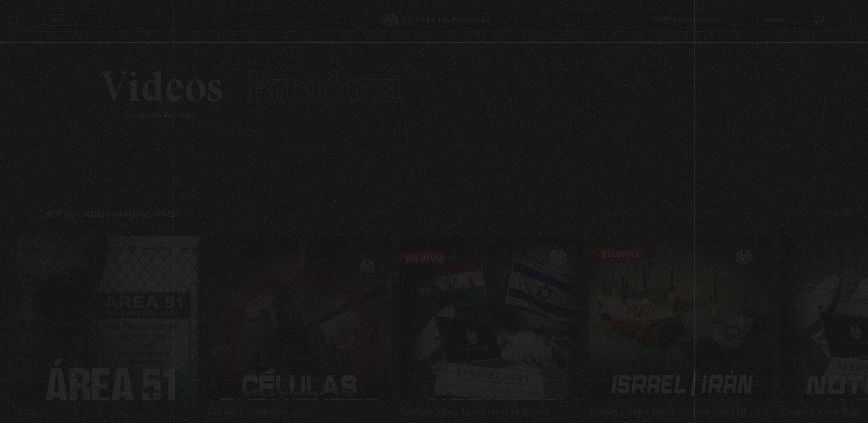  Describe the element at coordinates (299, 412) in the screenshot. I see `h4: Células Durmientes` at that location.